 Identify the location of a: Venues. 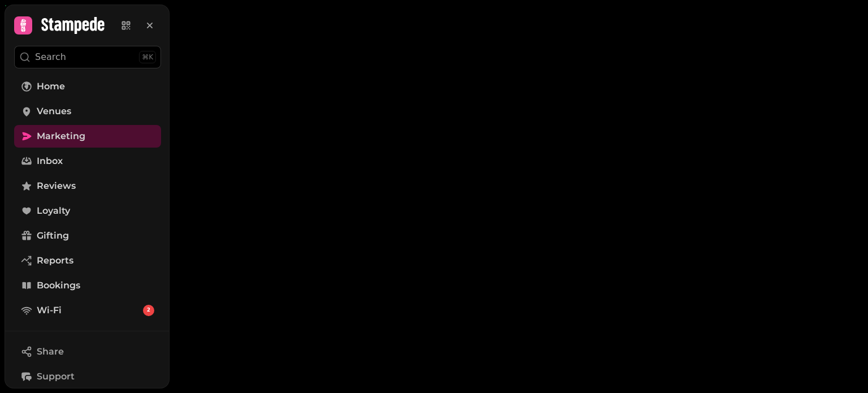
(88, 112).